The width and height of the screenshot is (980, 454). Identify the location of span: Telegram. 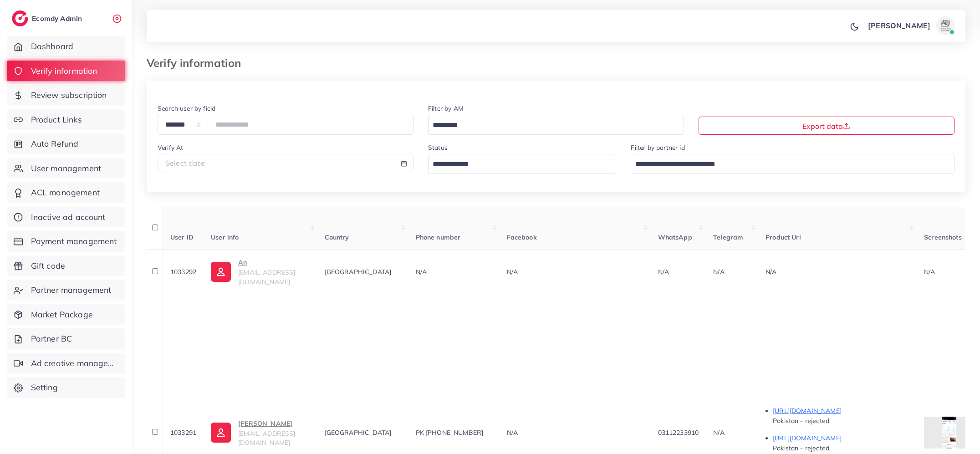
(729, 238).